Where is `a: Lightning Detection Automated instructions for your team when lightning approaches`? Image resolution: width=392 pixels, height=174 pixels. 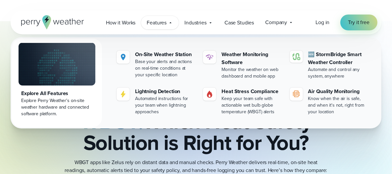 a: Lightning Detection Automated instructions for your team when lightning approaches is located at coordinates (155, 102).